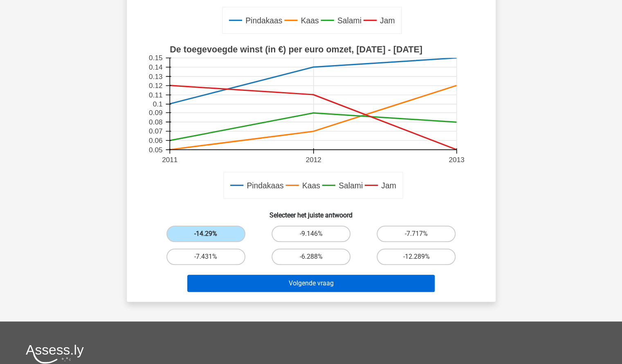 The height and width of the screenshot is (364, 622). I want to click on img: Assessly logo, so click(54, 354).